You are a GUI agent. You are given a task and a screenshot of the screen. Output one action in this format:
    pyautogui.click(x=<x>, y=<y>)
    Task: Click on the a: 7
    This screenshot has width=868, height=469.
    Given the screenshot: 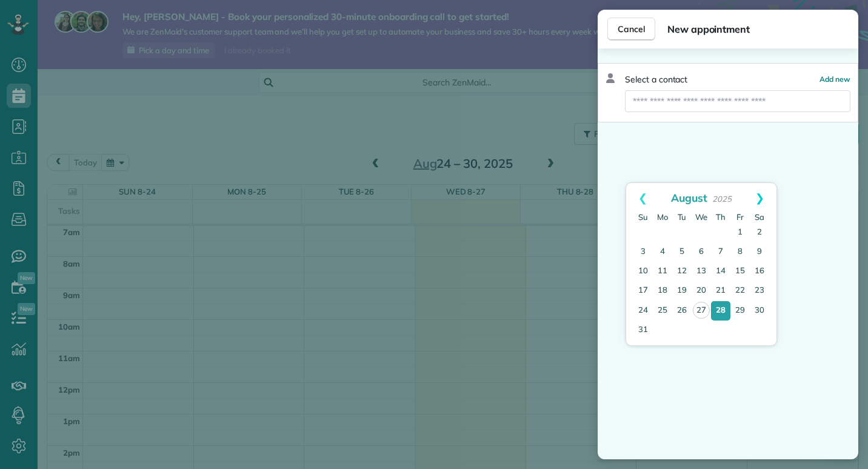 What is the action you would take?
    pyautogui.click(x=720, y=252)
    